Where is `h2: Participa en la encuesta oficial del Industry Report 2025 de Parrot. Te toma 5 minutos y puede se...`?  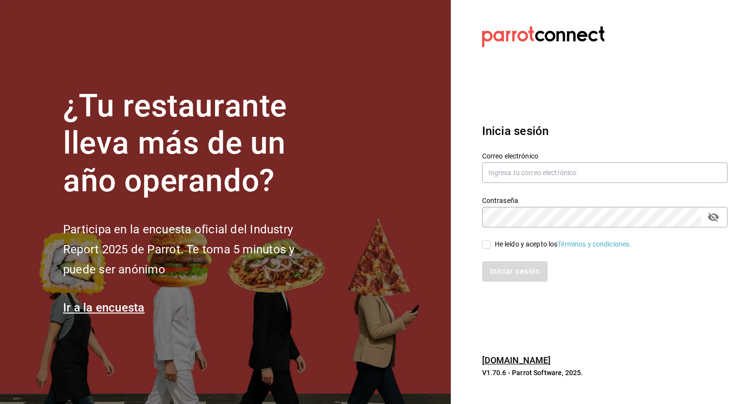 h2: Participa en la encuesta oficial del Industry Report 2025 de Parrot. Te toma 5 minutos y puede se... is located at coordinates (195, 249).